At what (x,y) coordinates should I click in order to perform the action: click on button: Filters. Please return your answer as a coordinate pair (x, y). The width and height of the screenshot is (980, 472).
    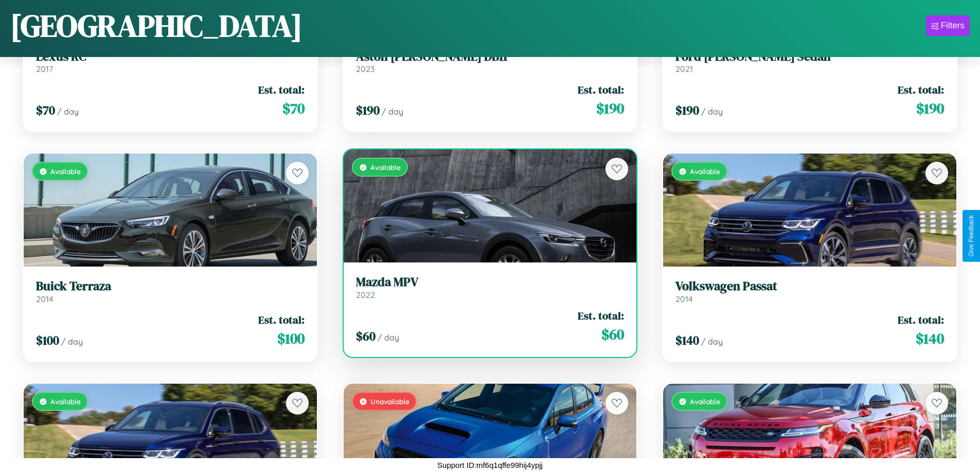
    Looking at the image, I should click on (948, 25).